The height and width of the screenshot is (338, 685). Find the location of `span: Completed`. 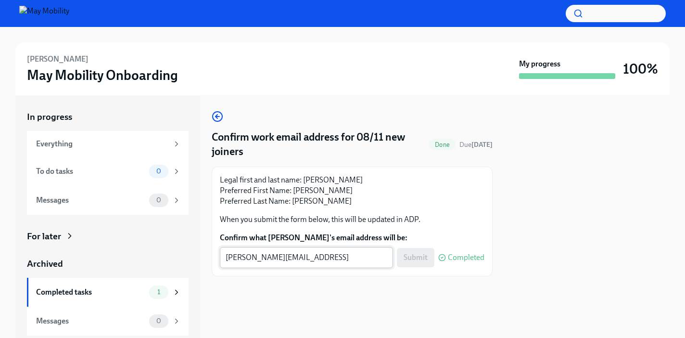

span: Completed is located at coordinates (466, 257).